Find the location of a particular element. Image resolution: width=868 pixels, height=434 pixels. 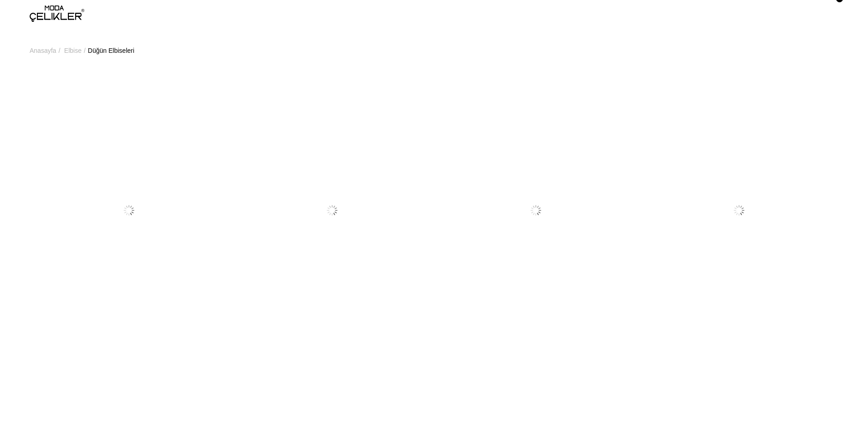

span: Düğün Elbiseleri is located at coordinates (111, 50).